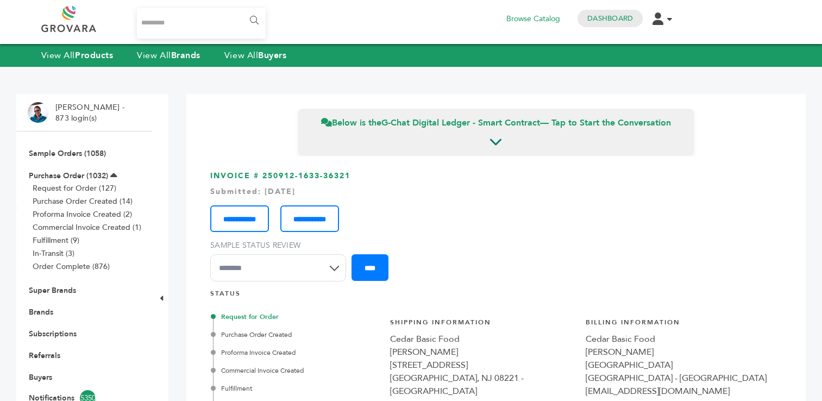 The height and width of the screenshot is (401, 822). What do you see at coordinates (77, 55) in the screenshot?
I see `a: View AllProducts` at bounding box center [77, 55].